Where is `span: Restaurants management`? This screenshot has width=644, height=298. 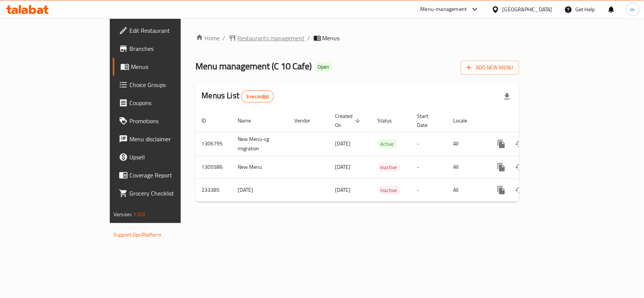 span: Restaurants management is located at coordinates (271, 38).